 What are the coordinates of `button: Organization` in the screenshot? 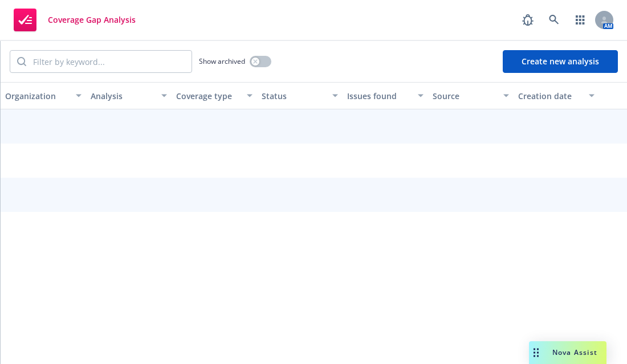 It's located at (43, 96).